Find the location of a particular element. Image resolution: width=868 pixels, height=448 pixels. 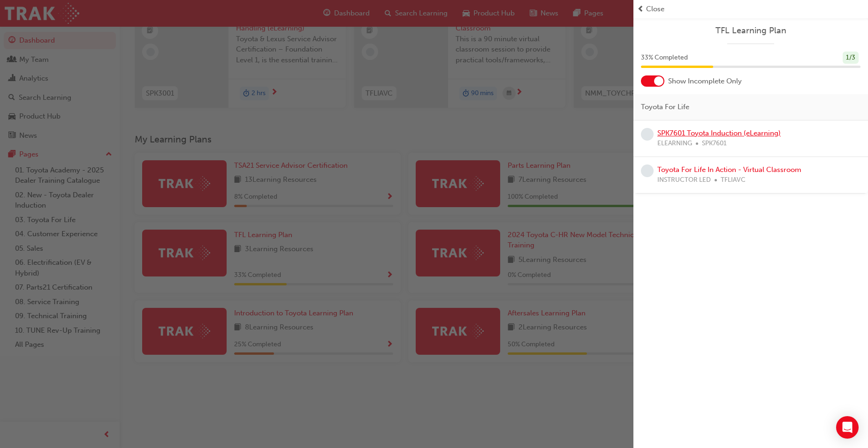

span: Toyota For Life is located at coordinates (665, 107).